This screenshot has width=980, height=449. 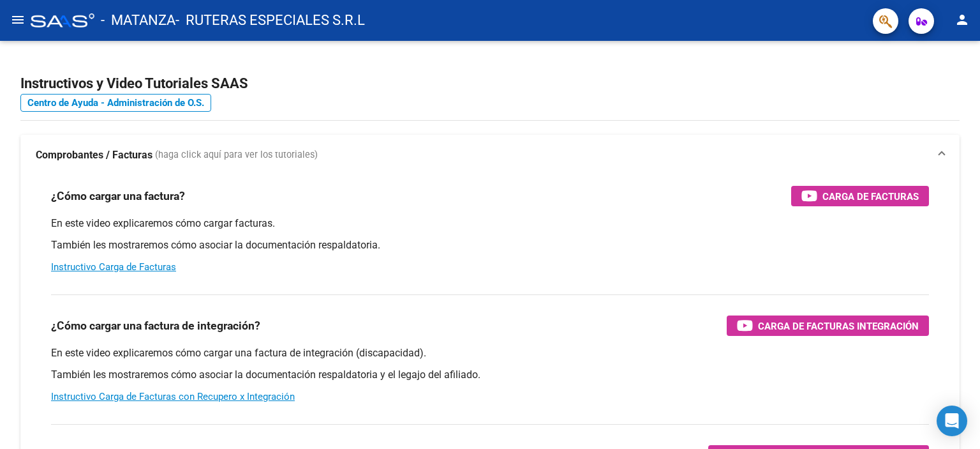 I want to click on mat-icon: person, so click(x=962, y=19).